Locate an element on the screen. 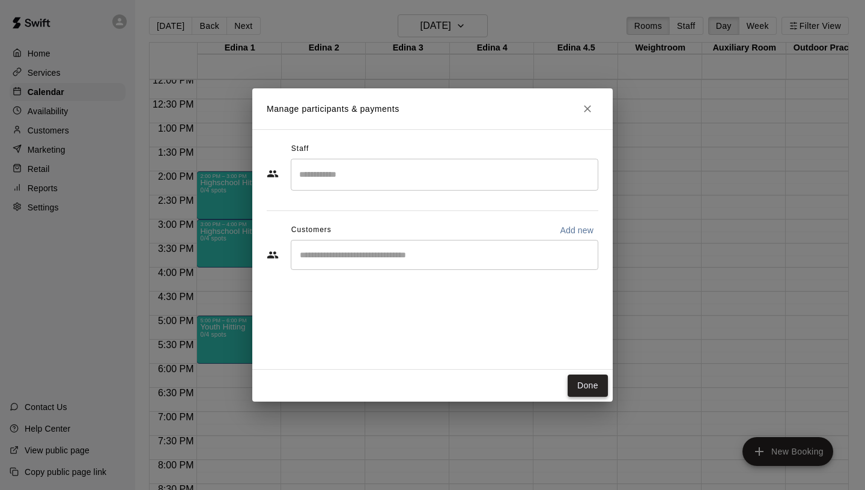 This screenshot has width=865, height=490. svg: Customers is located at coordinates (273, 255).